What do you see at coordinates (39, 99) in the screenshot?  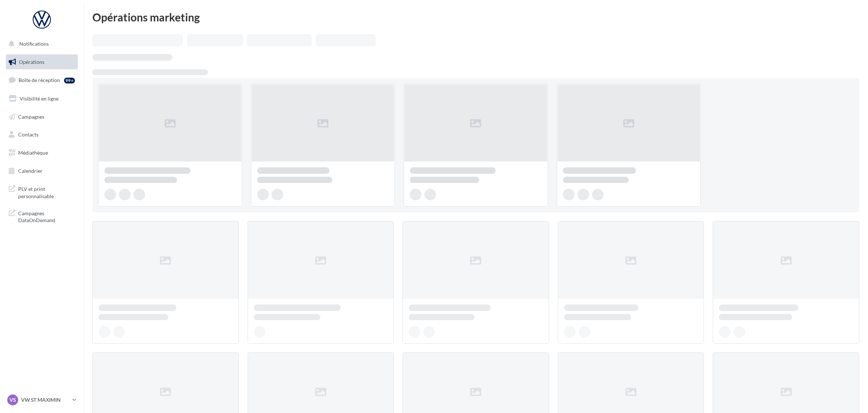 I see `span: Visibilité en ligne` at bounding box center [39, 99].